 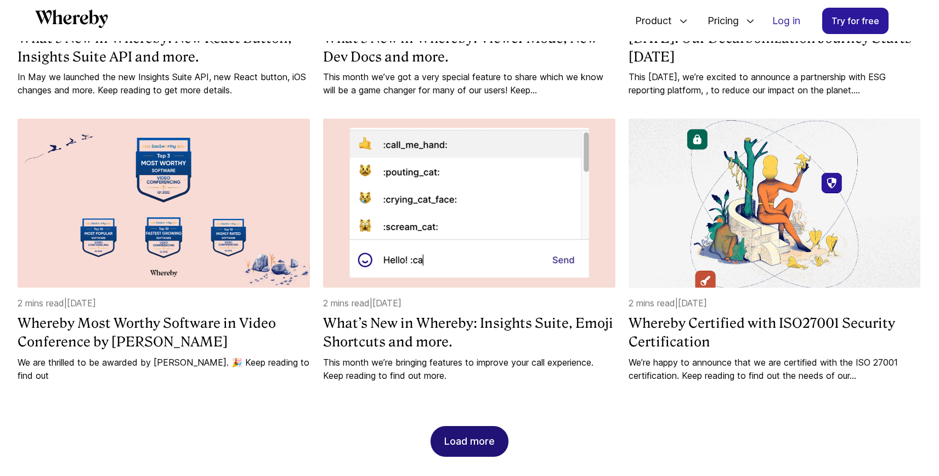 What do you see at coordinates (469, 332) in the screenshot?
I see `a: What’s New in Whereby: Insights Suite, Emoji Shortcuts and more.` at bounding box center [469, 332].